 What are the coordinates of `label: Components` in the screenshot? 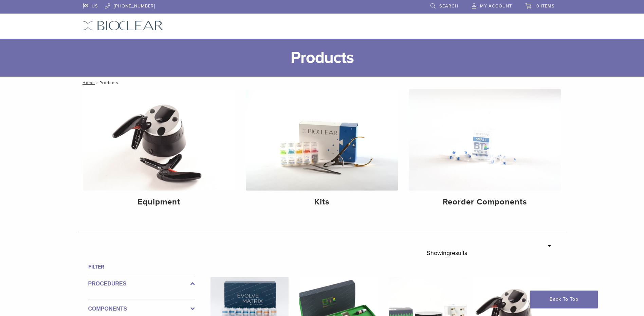 It's located at (142, 309).